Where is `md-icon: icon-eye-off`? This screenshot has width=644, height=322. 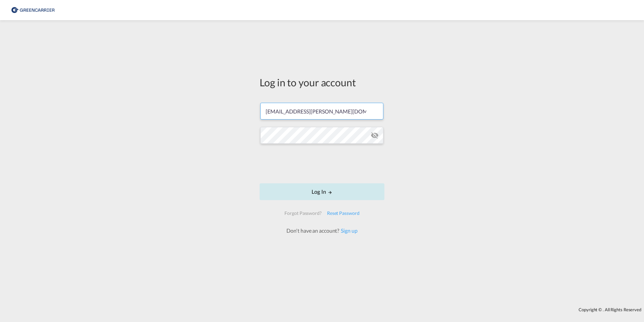 md-icon: icon-eye-off is located at coordinates (375, 135).